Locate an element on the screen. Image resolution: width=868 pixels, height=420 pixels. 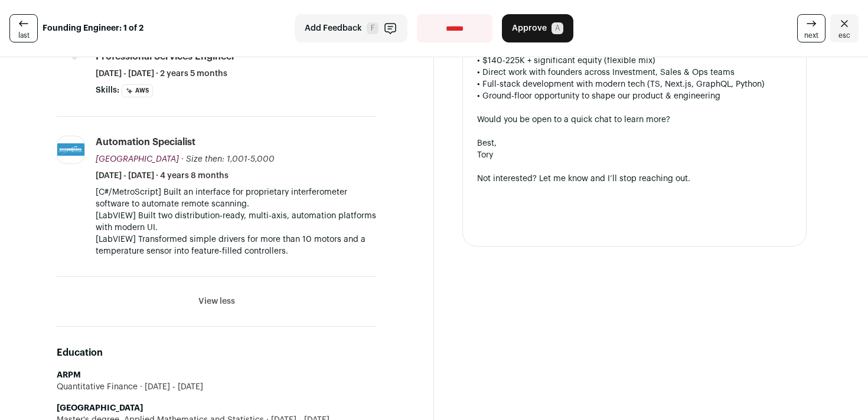
span: last is located at coordinates (23, 35).